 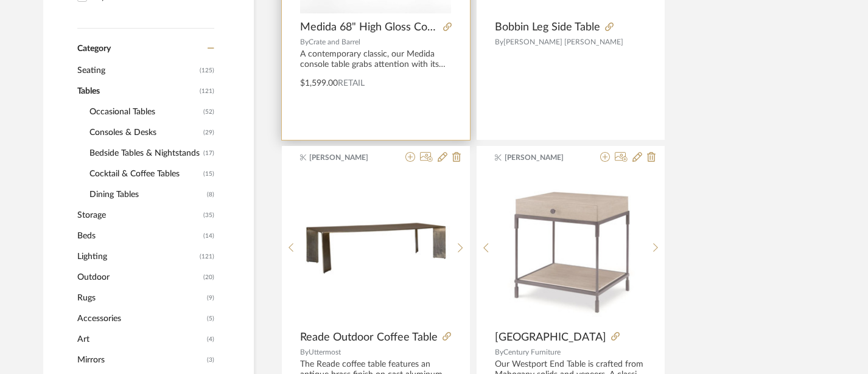 I want to click on span: $1,599.00, so click(x=319, y=83).